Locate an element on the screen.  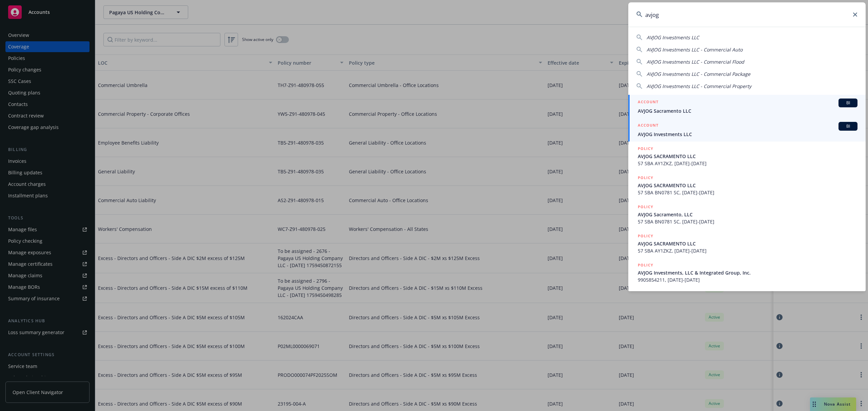
input: Search... is located at coordinates (747, 14).